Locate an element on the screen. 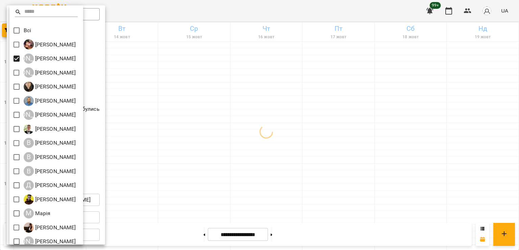 The width and height of the screenshot is (519, 250). div: Віталій Кадуха is located at coordinates (50, 171).